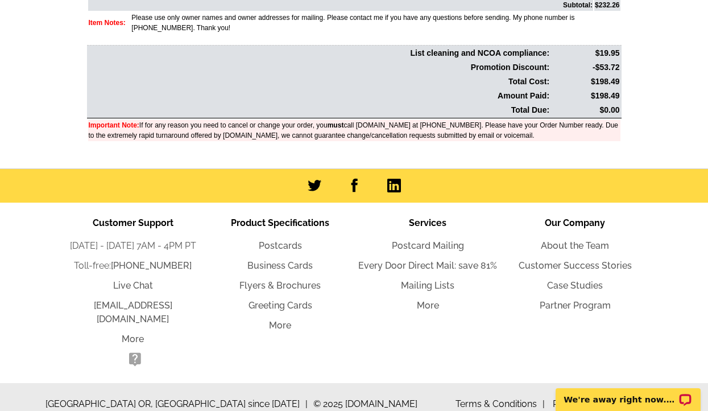 The height and width of the screenshot is (411, 708). I want to click on b: must, so click(335, 125).